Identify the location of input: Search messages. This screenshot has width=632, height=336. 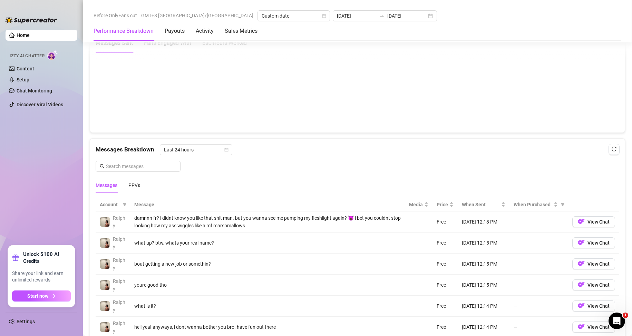
(141, 166).